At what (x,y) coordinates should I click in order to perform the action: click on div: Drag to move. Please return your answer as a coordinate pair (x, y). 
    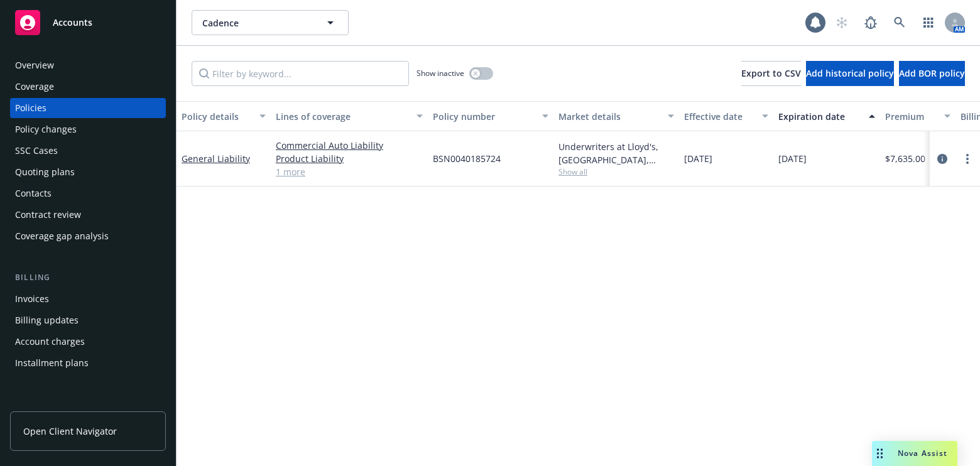
    Looking at the image, I should click on (879, 454).